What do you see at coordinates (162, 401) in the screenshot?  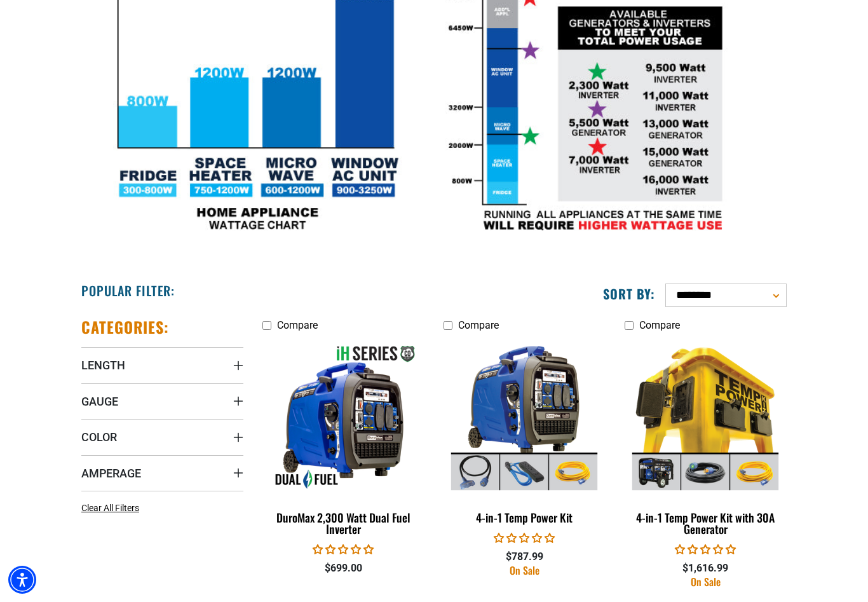 I see `summary: Gauge` at bounding box center [162, 401].